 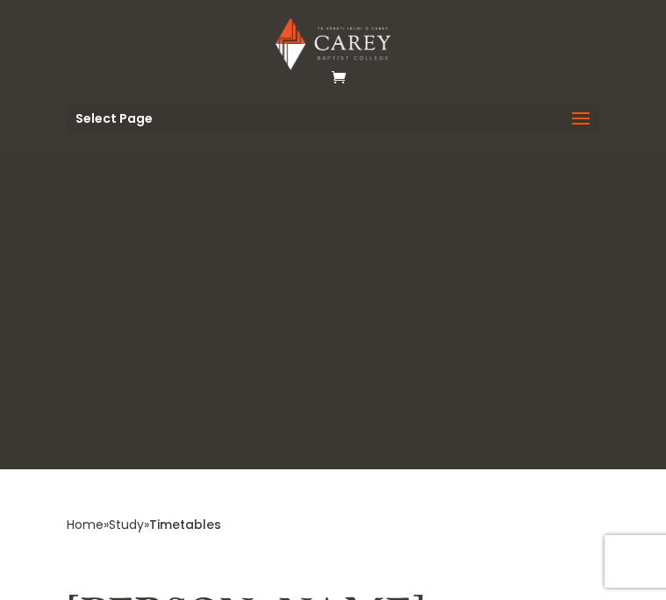 What do you see at coordinates (85, 524) in the screenshot?
I see `a: Home` at bounding box center [85, 524].